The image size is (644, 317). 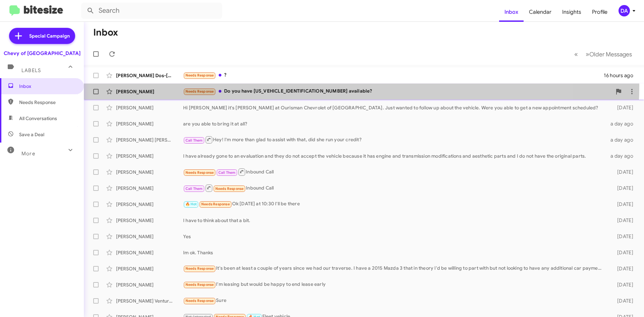 What do you see at coordinates (395, 140) in the screenshot?
I see `div: Hey! I'm more than glad to assist with that, did she run your credit?` at bounding box center [395, 140].